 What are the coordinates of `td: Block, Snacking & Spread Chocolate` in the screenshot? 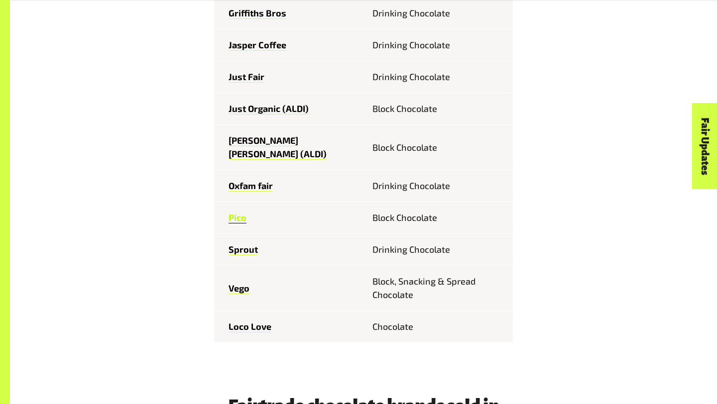 It's located at (438, 288).